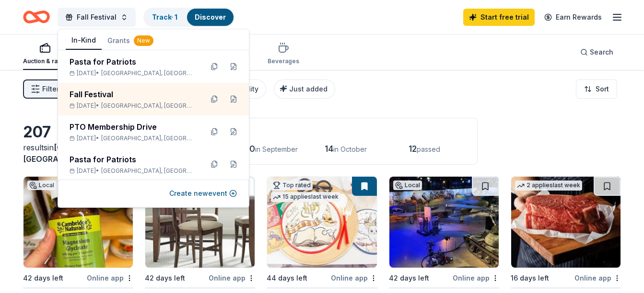 This screenshot has width=644, height=293. What do you see at coordinates (428, 149) in the screenshot?
I see `span: passed` at bounding box center [428, 149].